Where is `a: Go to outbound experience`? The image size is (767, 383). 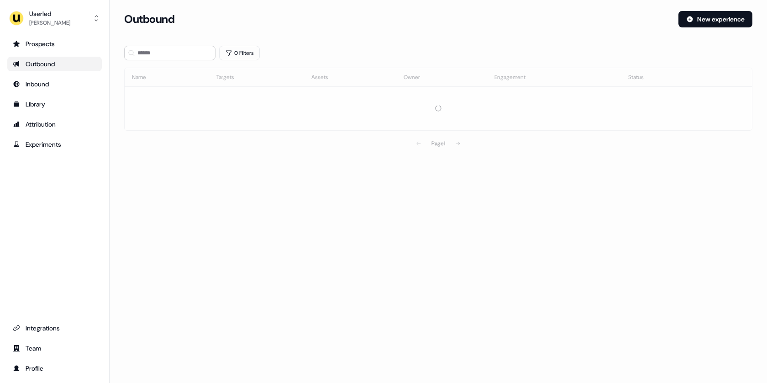 a: Go to outbound experience is located at coordinates (54, 64).